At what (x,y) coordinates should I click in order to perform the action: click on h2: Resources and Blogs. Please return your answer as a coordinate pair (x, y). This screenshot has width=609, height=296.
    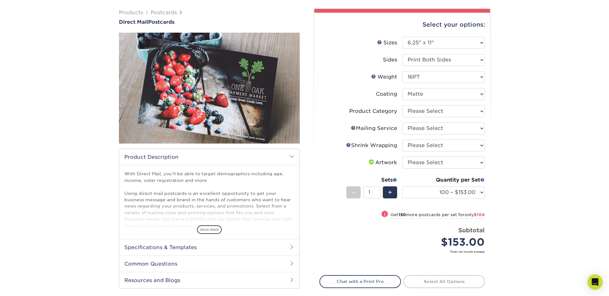
    Looking at the image, I should click on (209, 280).